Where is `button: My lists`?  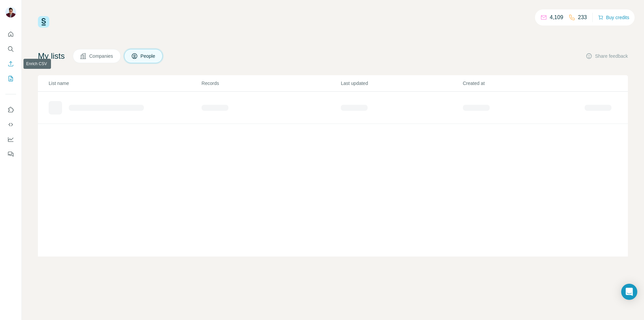
button: My lists is located at coordinates (11, 79).